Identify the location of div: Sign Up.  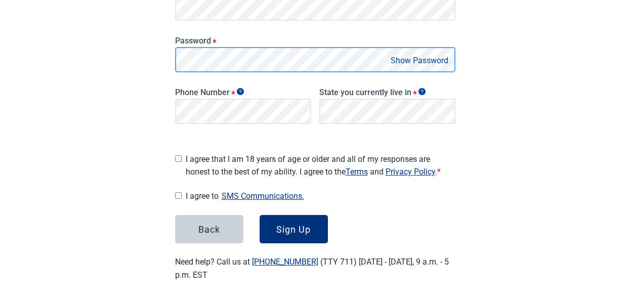
(294, 229).